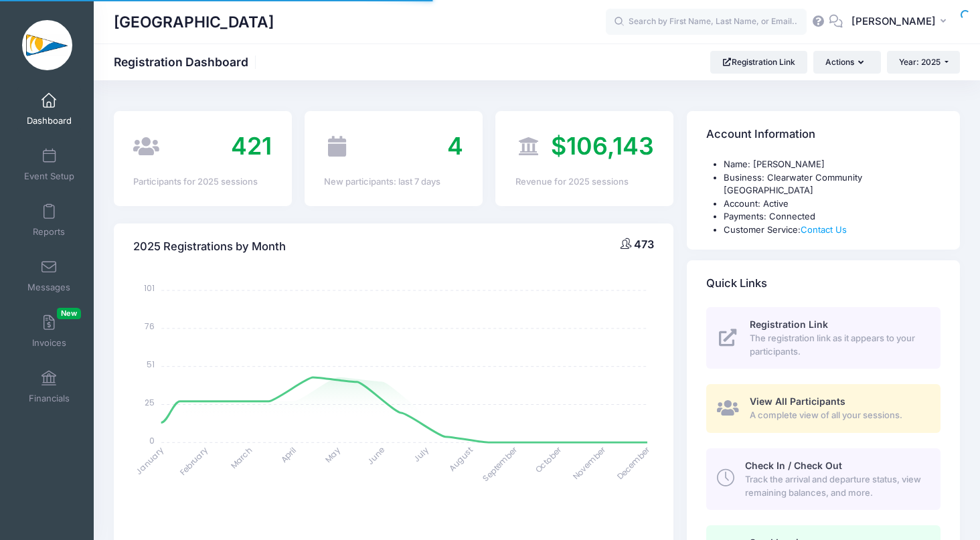  What do you see at coordinates (49, 276) in the screenshot?
I see `a: Messages` at bounding box center [49, 276].